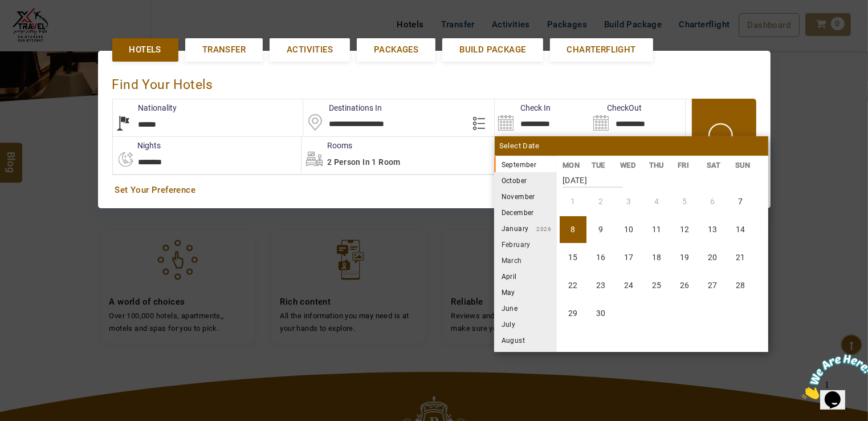 Image resolution: width=868 pixels, height=421 pixels. What do you see at coordinates (525, 196) in the screenshot?
I see `li: November` at bounding box center [525, 196].